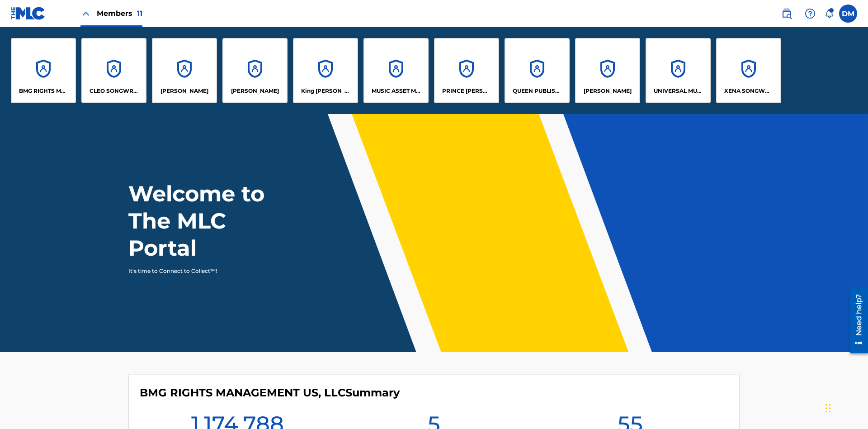 The height and width of the screenshot is (429, 868). What do you see at coordinates (185, 91) in the screenshot?
I see `p: ELVIS COSTELLO` at bounding box center [185, 91].